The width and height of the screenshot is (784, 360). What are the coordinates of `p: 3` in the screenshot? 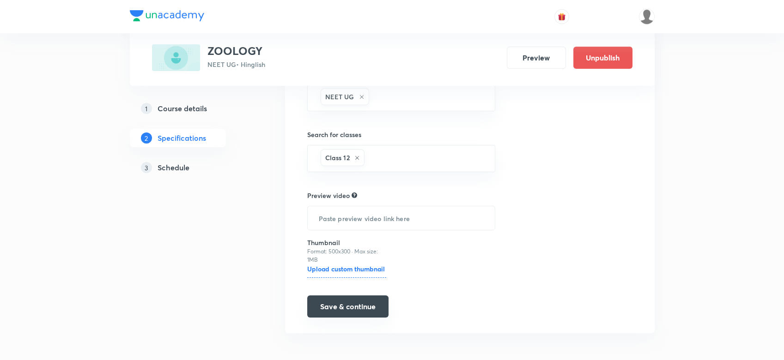 It's located at (146, 168).